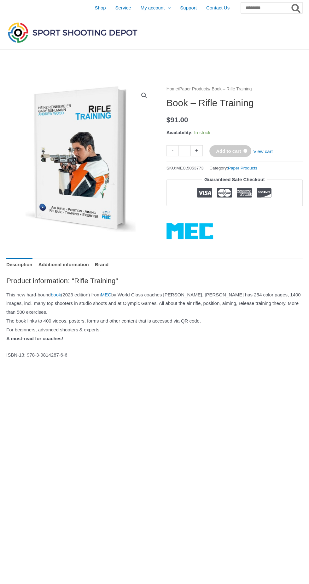  Describe the element at coordinates (19, 265) in the screenshot. I see `a: Description` at that location.